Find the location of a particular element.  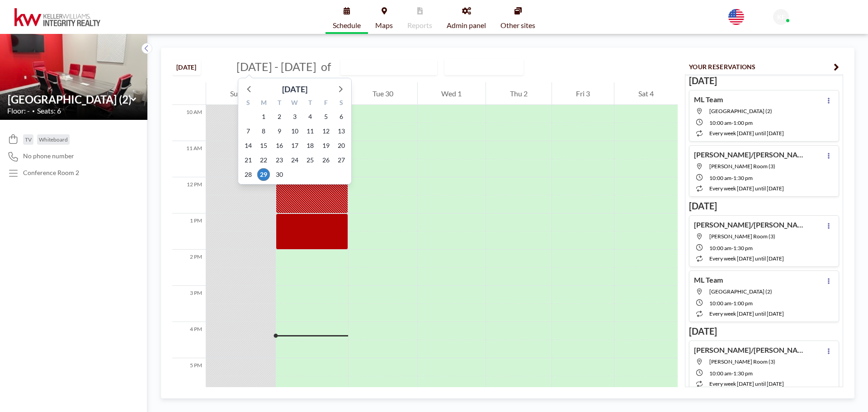

span: Wednesday, September 17, 2025 is located at coordinates (294, 146).